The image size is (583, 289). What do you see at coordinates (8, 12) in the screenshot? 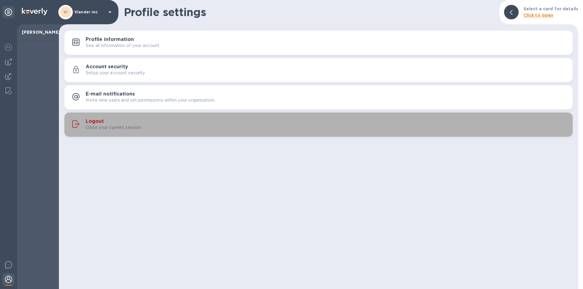
I see `div: Unpin categories` at bounding box center [8, 12].